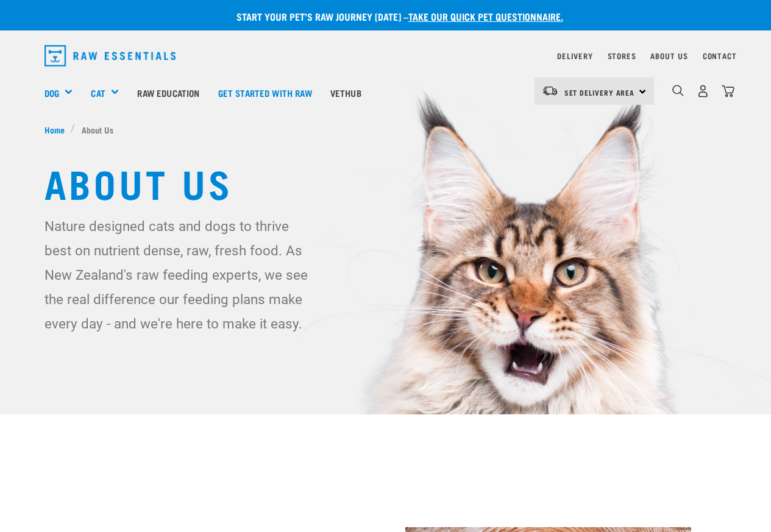 Image resolution: width=771 pixels, height=532 pixels. What do you see at coordinates (703, 90) in the screenshot?
I see `img: user.png` at bounding box center [703, 90].